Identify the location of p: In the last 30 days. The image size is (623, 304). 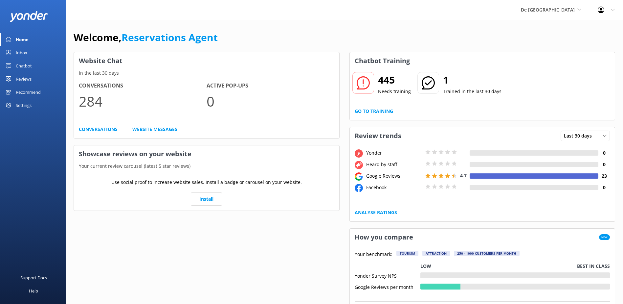
(207, 73).